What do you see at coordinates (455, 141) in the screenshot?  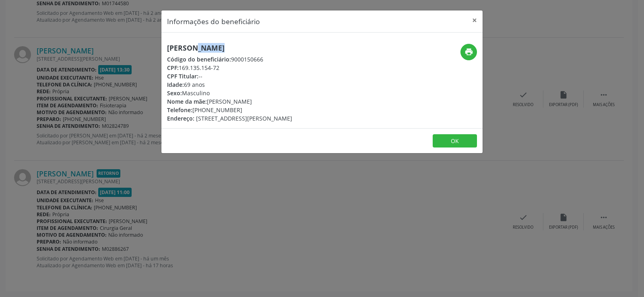 I see `button: OK` at bounding box center [455, 141].